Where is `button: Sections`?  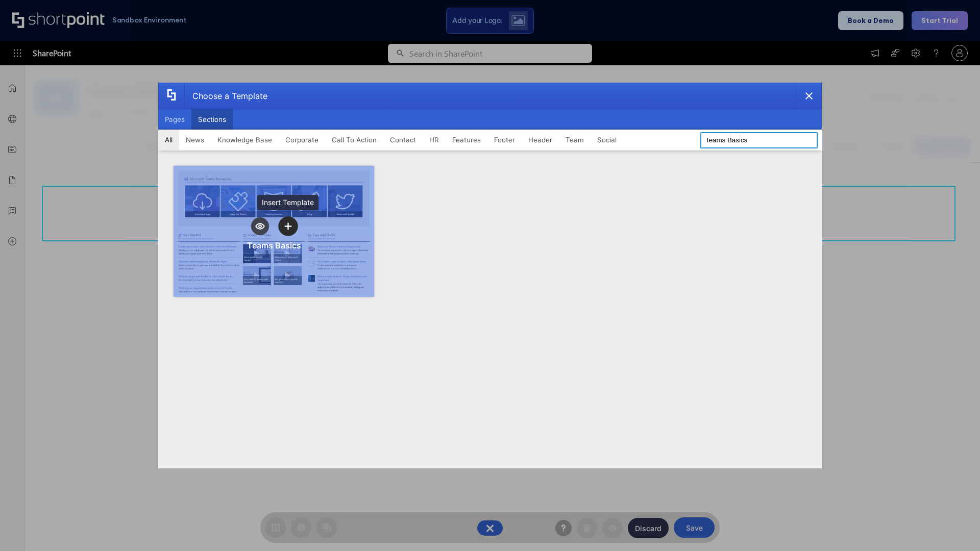 button: Sections is located at coordinates (212, 120).